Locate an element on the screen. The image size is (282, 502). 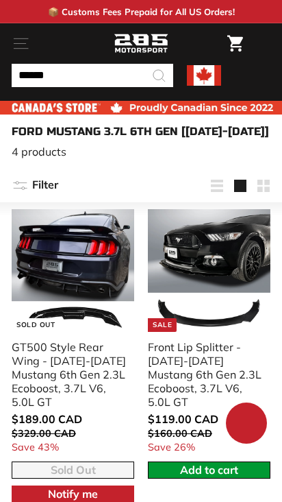
span: $160.00 CAD is located at coordinates (180, 433).